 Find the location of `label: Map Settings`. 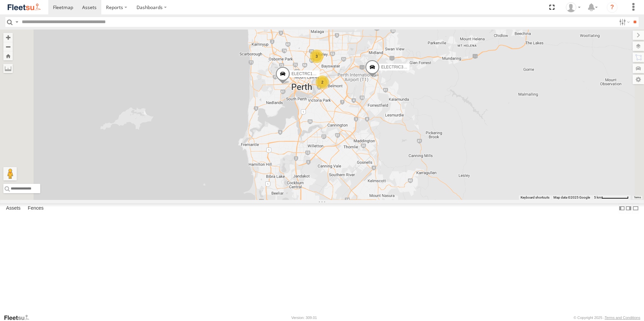

label: Map Settings is located at coordinates (638, 79).